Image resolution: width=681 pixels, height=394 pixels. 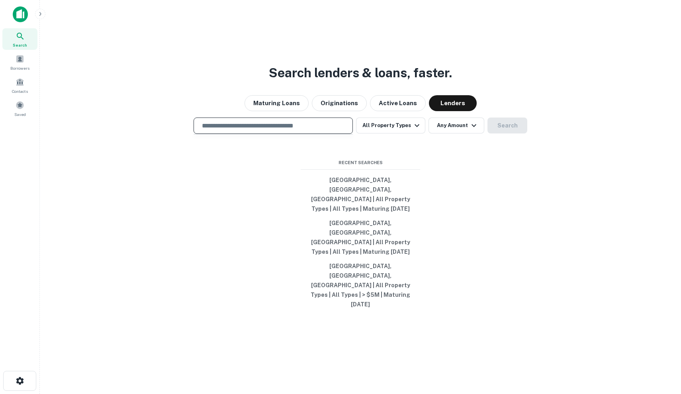 I want to click on span: Search, so click(x=20, y=45).